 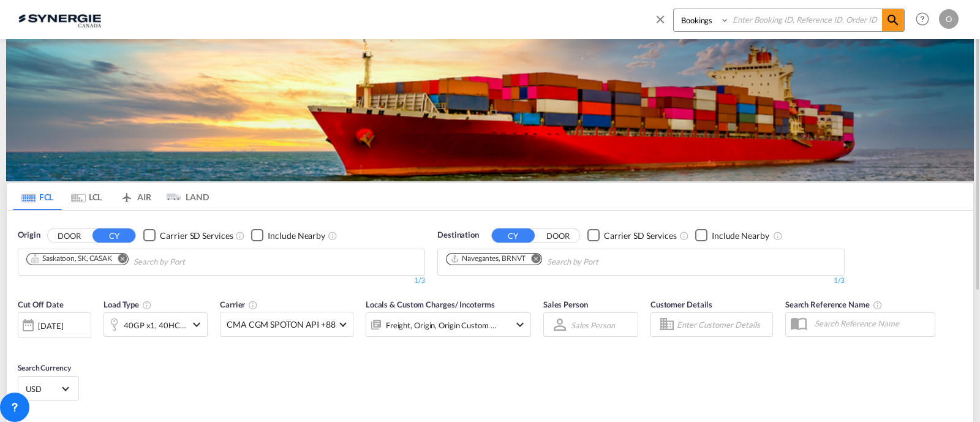 I want to click on span: Load Type, so click(x=127, y=305).